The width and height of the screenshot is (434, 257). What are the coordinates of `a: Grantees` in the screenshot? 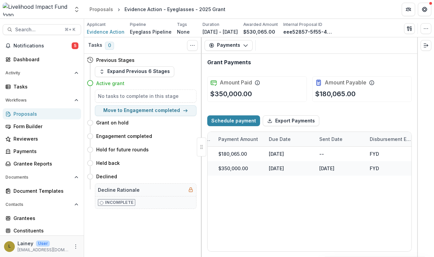 It's located at (42, 218).